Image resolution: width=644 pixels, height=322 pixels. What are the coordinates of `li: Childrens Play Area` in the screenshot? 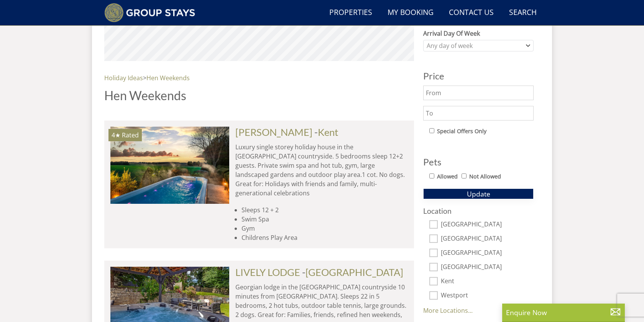 It's located at (324, 237).